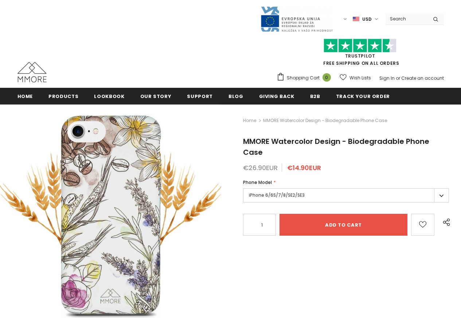  Describe the element at coordinates (63, 96) in the screenshot. I see `span: Products` at that location.